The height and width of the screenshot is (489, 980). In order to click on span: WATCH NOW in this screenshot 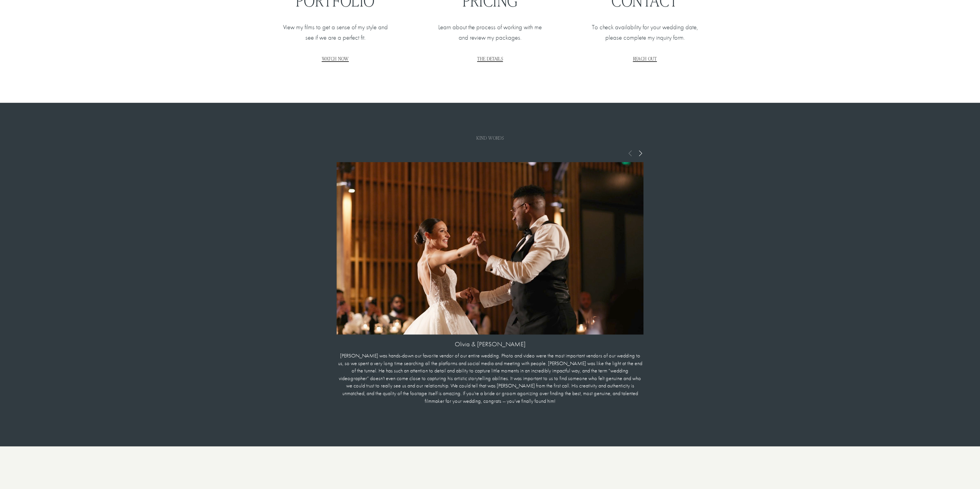, I will do `click(335, 58)`.